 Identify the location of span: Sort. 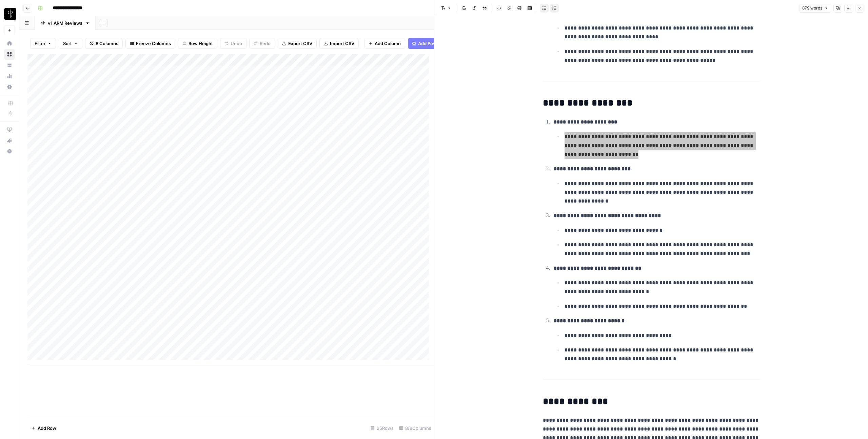
(67, 44).